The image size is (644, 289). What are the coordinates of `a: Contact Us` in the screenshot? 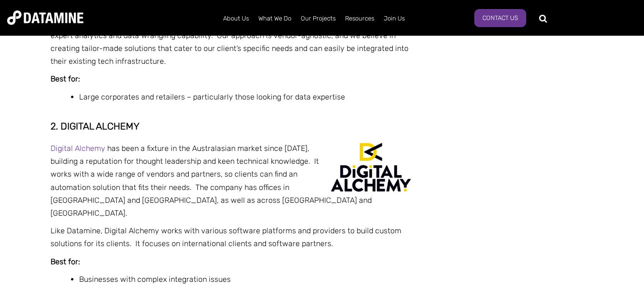 It's located at (500, 18).